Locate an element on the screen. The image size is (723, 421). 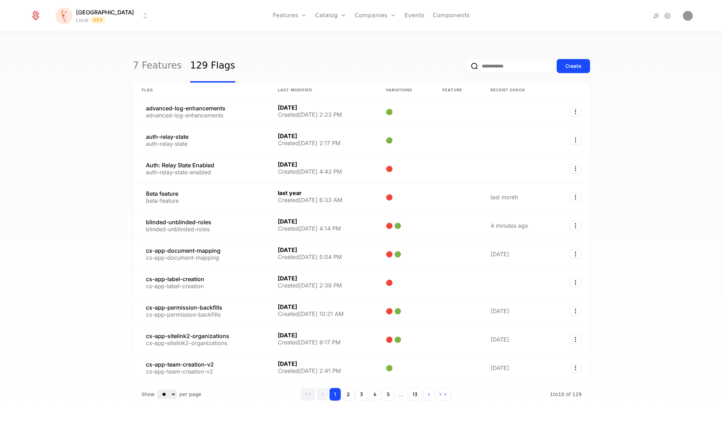
button: Go to page 1 is located at coordinates (335, 395).